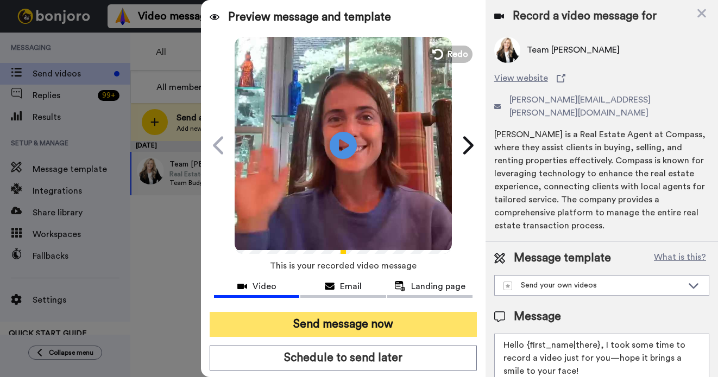 The height and width of the screenshot is (377, 718). I want to click on span: Email, so click(351, 287).